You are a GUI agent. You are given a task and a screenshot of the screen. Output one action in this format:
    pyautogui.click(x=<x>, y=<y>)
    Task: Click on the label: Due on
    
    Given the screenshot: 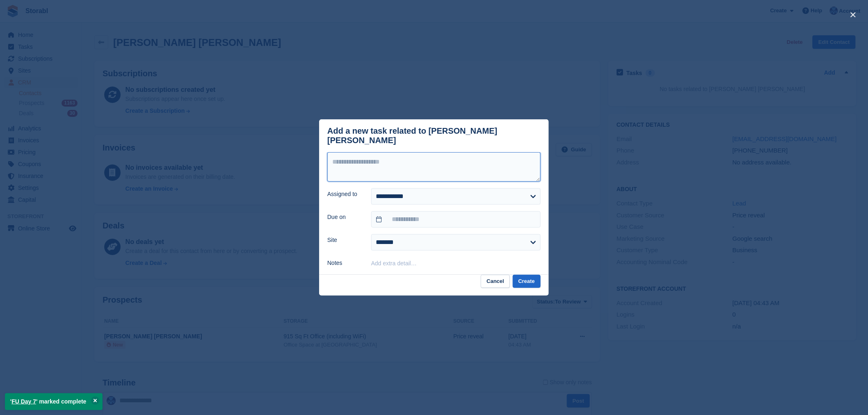 What is the action you would take?
    pyautogui.click(x=344, y=217)
    